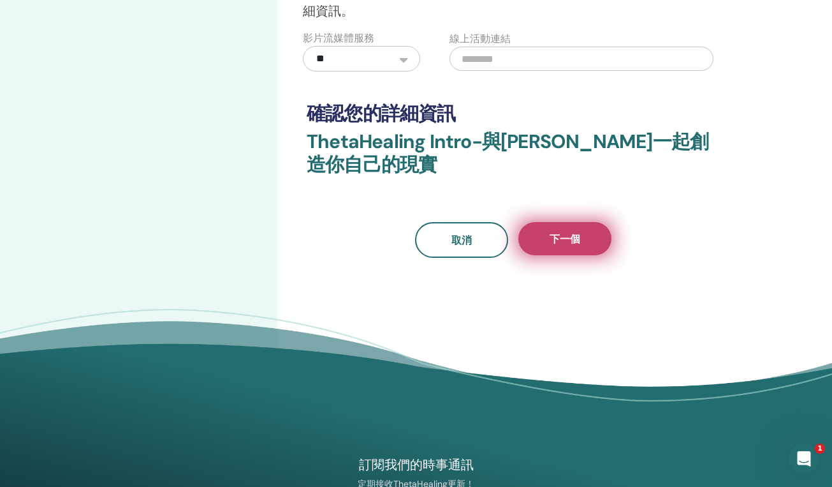  What do you see at coordinates (514, 114) in the screenshot?
I see `h3: 確認您的詳細資訊` at bounding box center [514, 114].